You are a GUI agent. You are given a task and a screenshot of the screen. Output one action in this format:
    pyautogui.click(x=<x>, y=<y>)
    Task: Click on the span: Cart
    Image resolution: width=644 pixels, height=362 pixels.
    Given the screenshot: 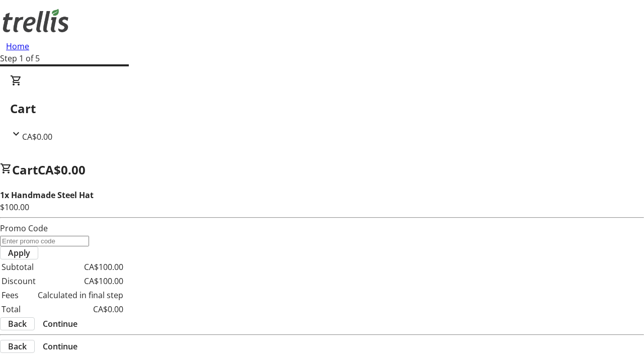 What is the action you would take?
    pyautogui.click(x=25, y=170)
    